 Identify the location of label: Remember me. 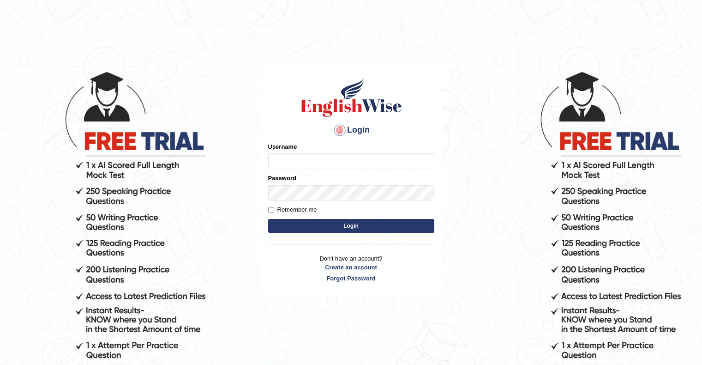
(293, 210).